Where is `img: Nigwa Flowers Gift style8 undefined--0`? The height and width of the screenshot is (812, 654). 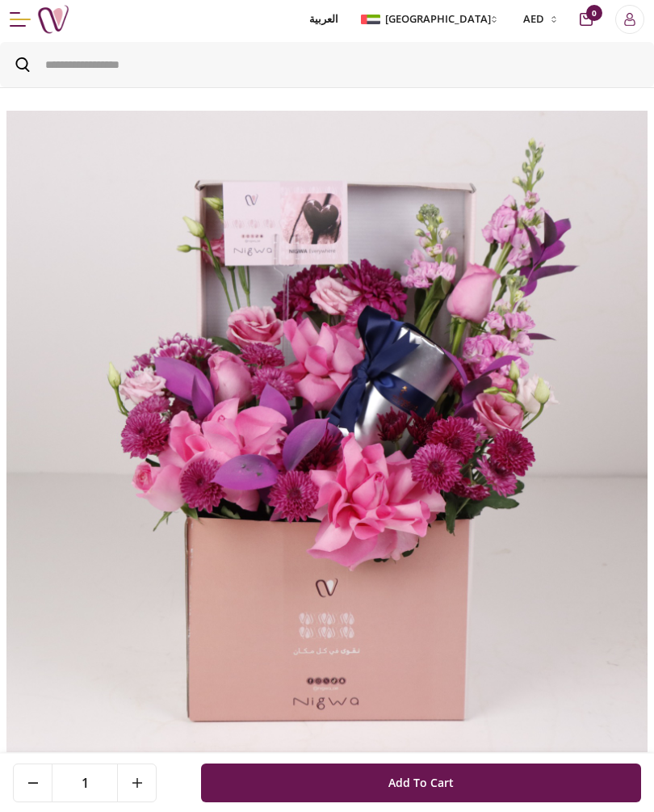 img: Nigwa Flowers Gift style8 undefined--0 is located at coordinates (327, 431).